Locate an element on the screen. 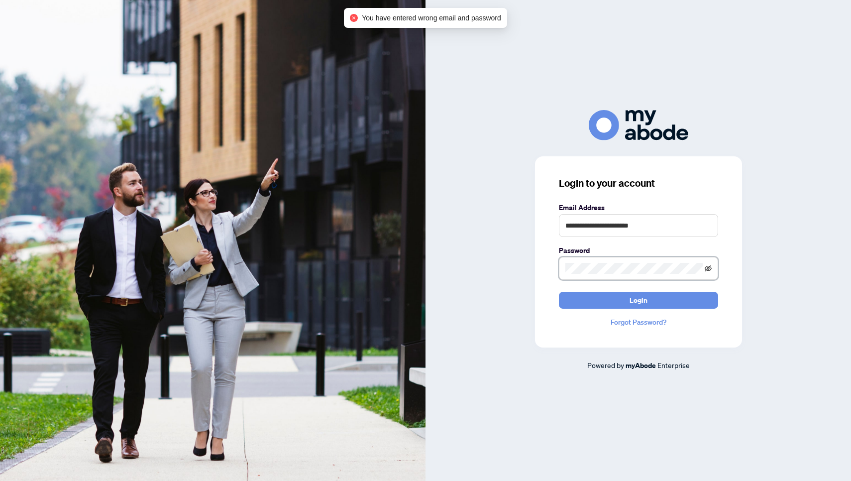 This screenshot has width=851, height=481. span: Powered by is located at coordinates (606, 365).